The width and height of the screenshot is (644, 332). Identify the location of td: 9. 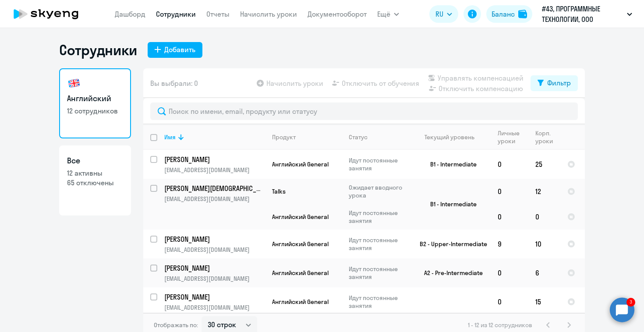
(509, 244).